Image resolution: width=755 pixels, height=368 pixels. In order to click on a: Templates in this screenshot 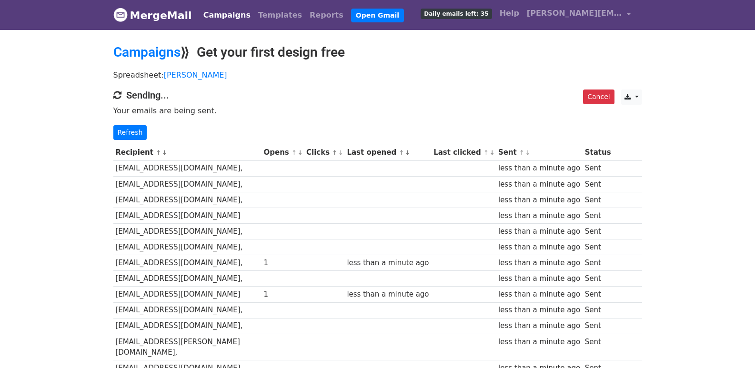, I will do `click(280, 15)`.